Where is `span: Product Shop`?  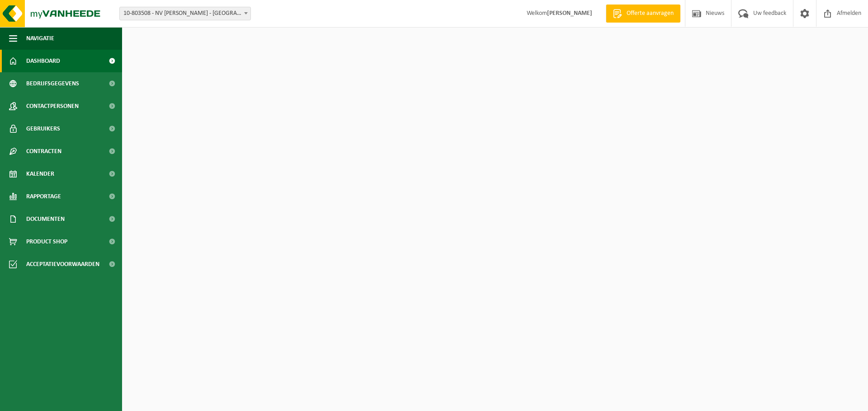 span: Product Shop is located at coordinates (47, 241).